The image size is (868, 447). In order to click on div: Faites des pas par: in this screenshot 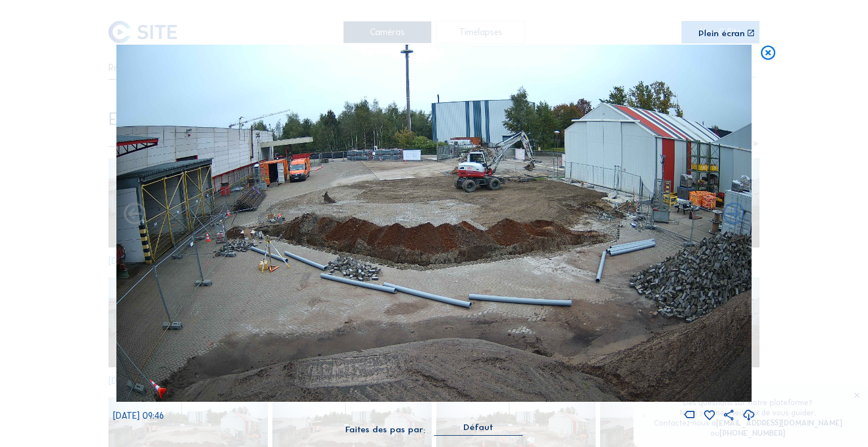, I will do `click(386, 429)`.